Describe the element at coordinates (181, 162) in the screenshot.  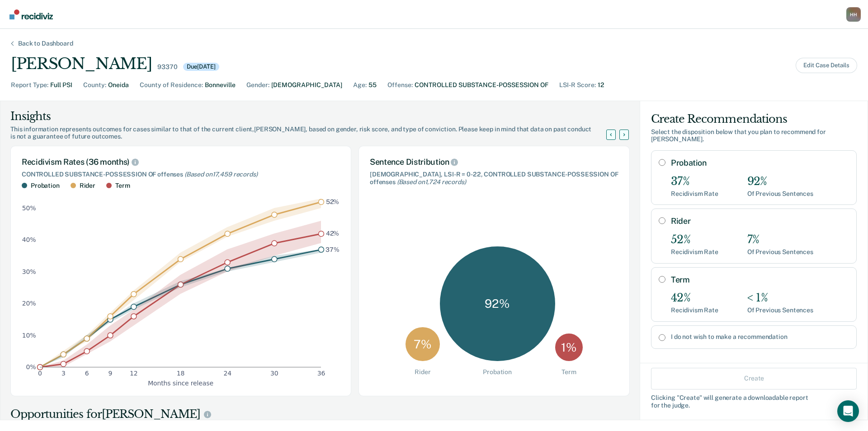
I see `div: Recidivism Rates (36 months)` at that location.